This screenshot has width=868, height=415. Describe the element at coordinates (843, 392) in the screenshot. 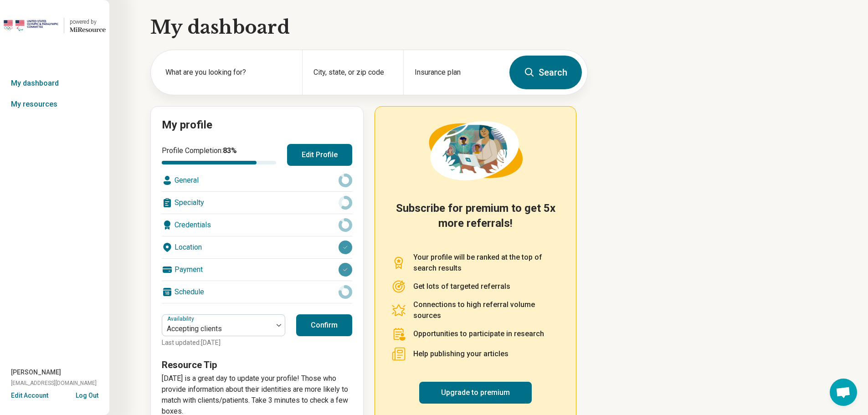

I see `div: Open chat` at that location.